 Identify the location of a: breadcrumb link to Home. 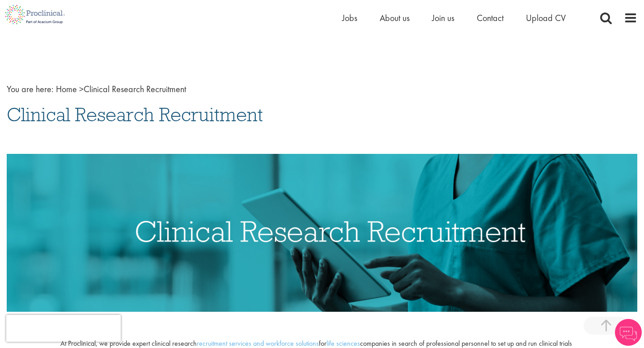
(66, 89).